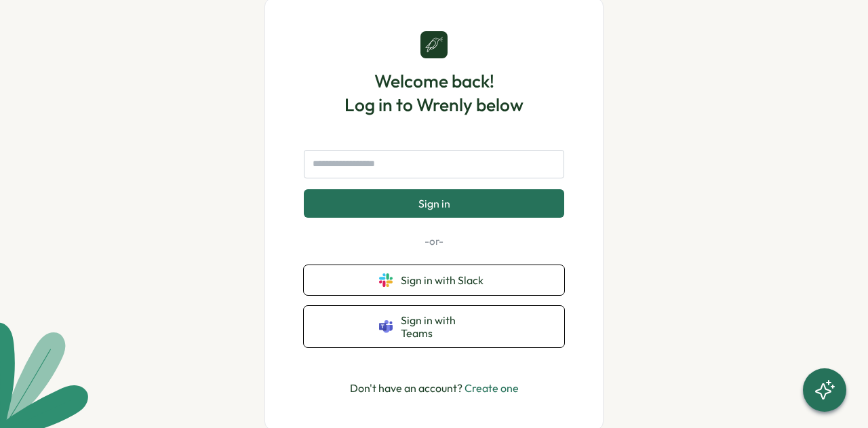 The height and width of the screenshot is (428, 868). Describe the element at coordinates (434, 326) in the screenshot. I see `button: Sign in with Teams` at that location.